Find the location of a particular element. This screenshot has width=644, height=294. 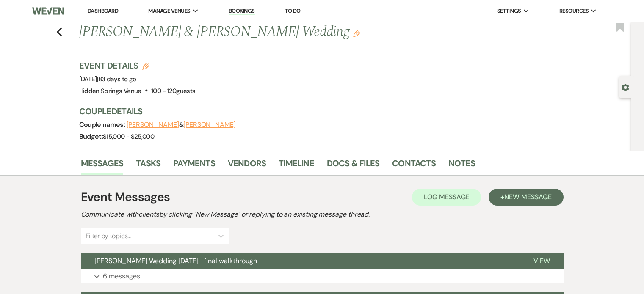

span: 83 days to go is located at coordinates (117, 79).